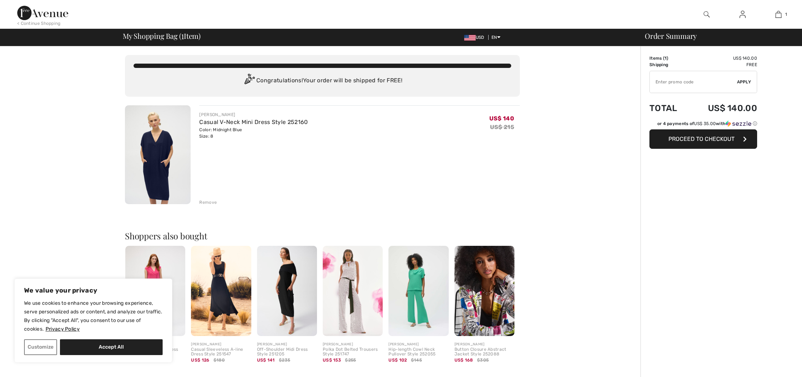  Describe the element at coordinates (221, 352) in the screenshot. I see `div: Casual Sleeveless A-line Dress Style 251547` at that location.